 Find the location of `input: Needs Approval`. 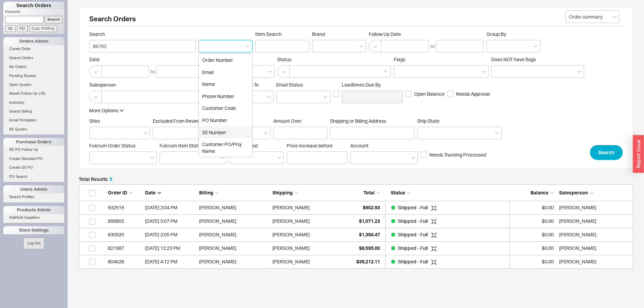

input: Needs Approval is located at coordinates (450, 94).